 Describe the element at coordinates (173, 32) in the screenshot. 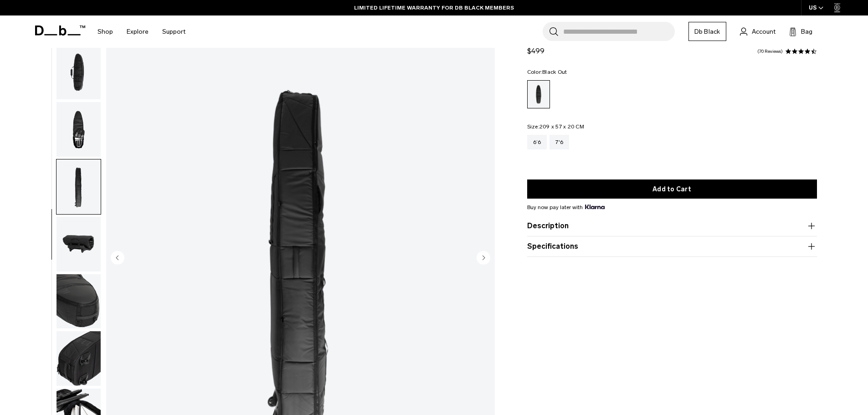

I see `a: Support` at that location.